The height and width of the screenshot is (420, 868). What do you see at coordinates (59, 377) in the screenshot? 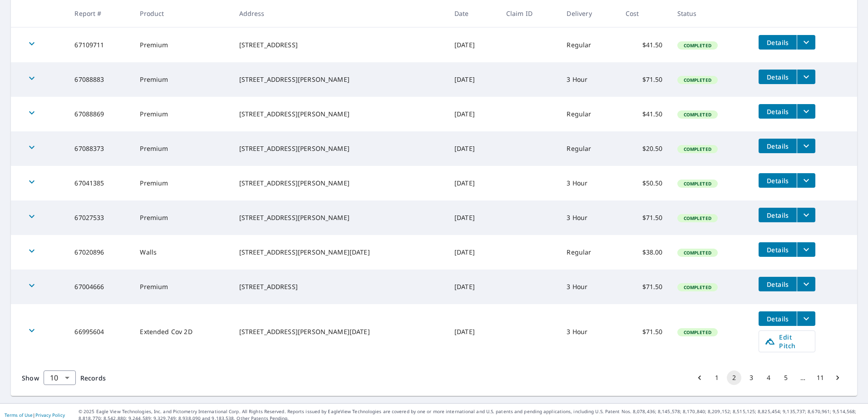
I see `div: Show 10 records` at bounding box center [59, 377].